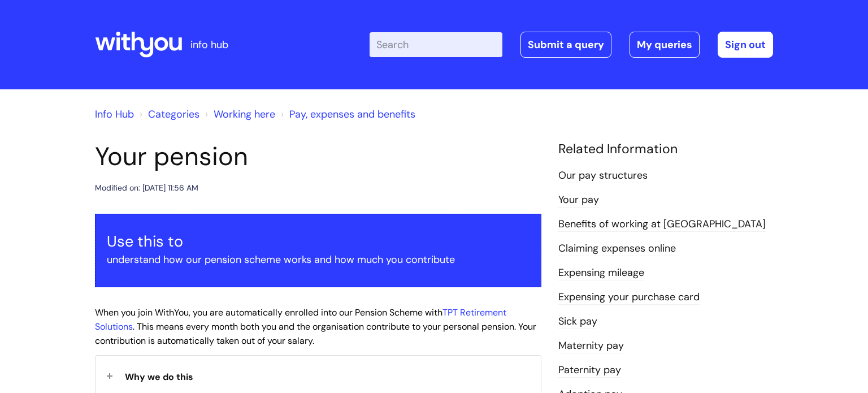  What do you see at coordinates (239, 115) in the screenshot?
I see `li: Working here` at bounding box center [239, 115].